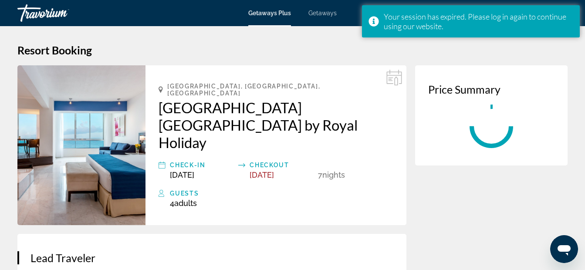  Describe the element at coordinates (202, 165) in the screenshot. I see `div: Check-In` at that location.